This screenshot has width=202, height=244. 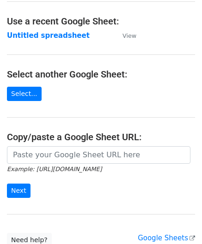 I want to click on h4: Use a recent Google Sheet:, so click(x=101, y=21).